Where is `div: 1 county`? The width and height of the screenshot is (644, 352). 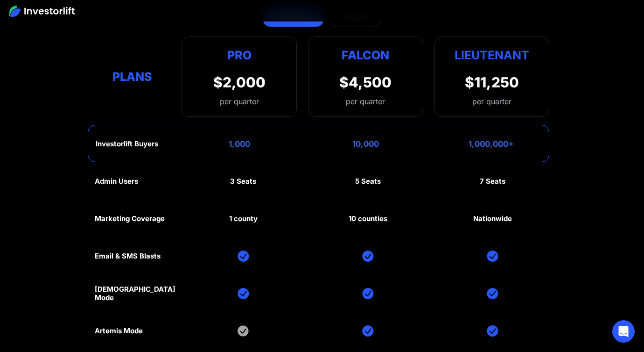
div: 1 county is located at coordinates (243, 218).